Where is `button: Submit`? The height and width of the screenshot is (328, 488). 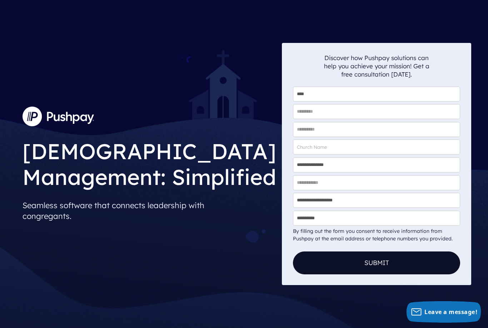 button: Submit is located at coordinates (376, 263).